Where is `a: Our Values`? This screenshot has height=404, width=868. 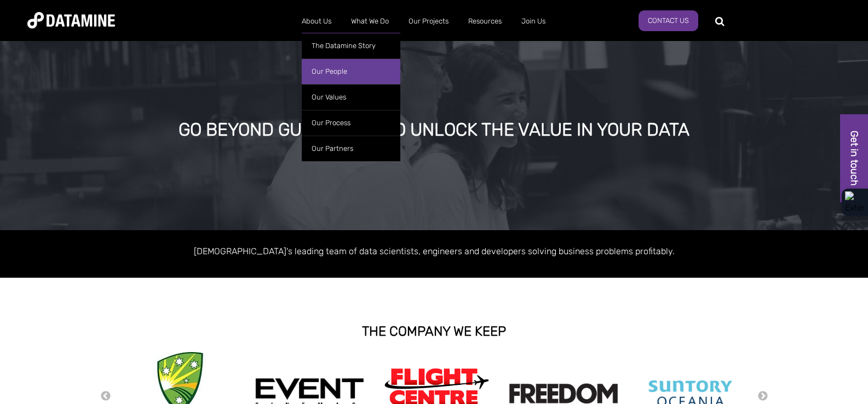
a: Our Values is located at coordinates (351, 97).